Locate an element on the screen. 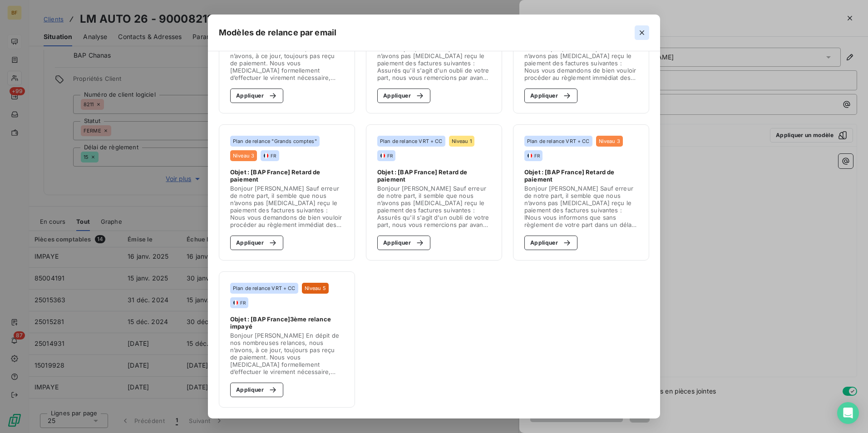  h5: Modèles de relance par email is located at coordinates (277, 32).